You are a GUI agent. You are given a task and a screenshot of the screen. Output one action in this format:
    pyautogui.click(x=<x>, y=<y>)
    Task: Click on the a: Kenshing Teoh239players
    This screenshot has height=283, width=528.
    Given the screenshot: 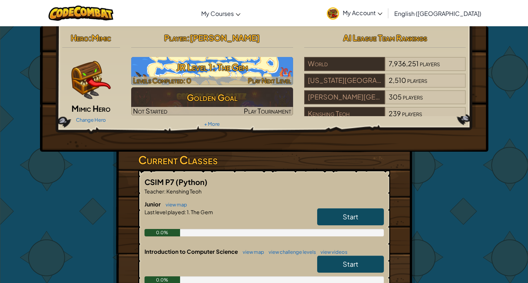 What is the action you would take?
    pyautogui.click(x=385, y=118)
    